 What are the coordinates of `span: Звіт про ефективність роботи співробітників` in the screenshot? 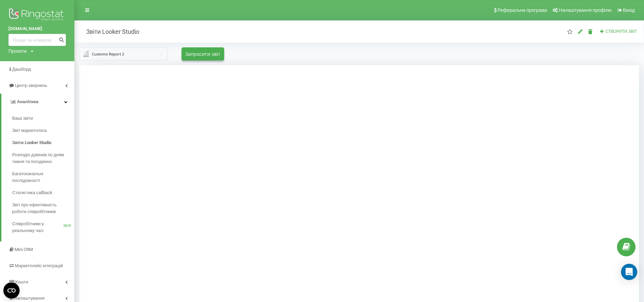 It's located at (42, 208).